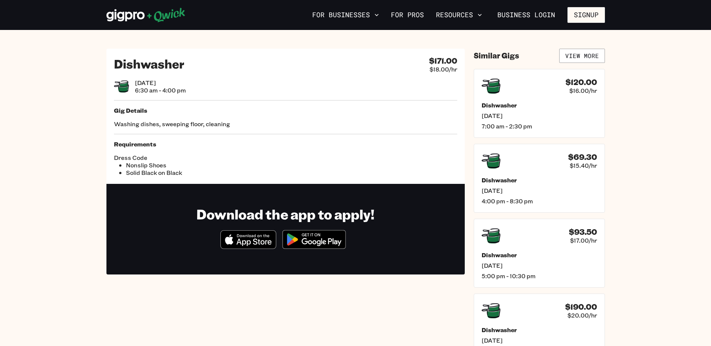  Describe the element at coordinates (583, 232) in the screenshot. I see `h4: $93.50` at that location.